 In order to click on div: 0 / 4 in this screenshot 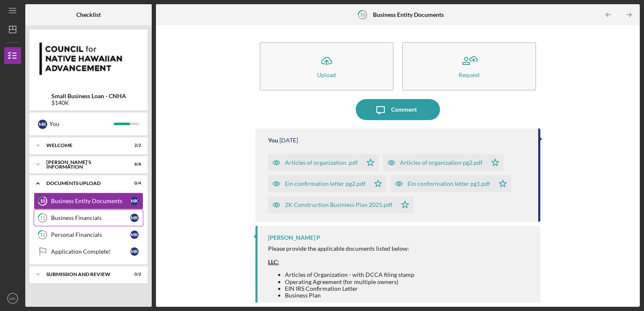, I will do `click(134, 183)`.